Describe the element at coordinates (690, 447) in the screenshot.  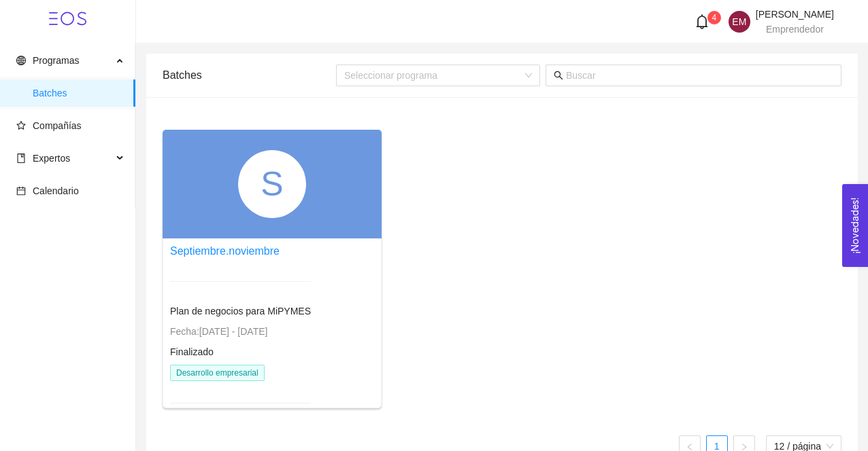
I see `span: left` at that location.